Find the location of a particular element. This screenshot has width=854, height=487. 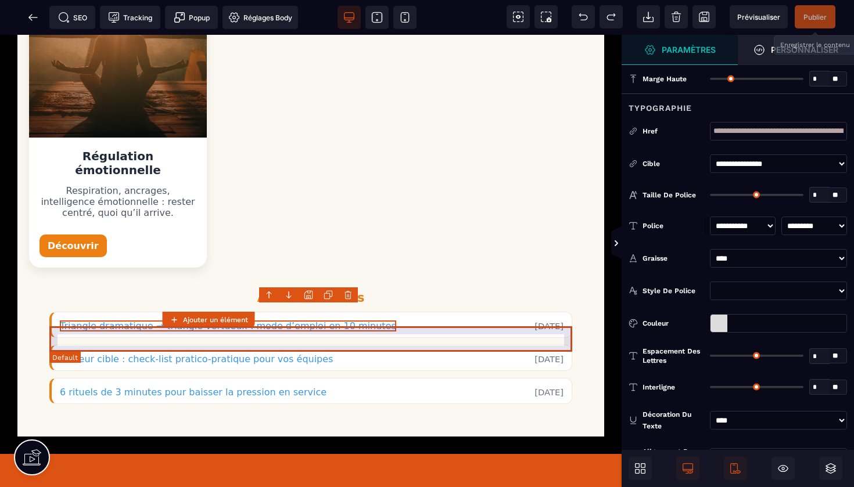

p: Alignement du texte is located at coordinates (666, 458).